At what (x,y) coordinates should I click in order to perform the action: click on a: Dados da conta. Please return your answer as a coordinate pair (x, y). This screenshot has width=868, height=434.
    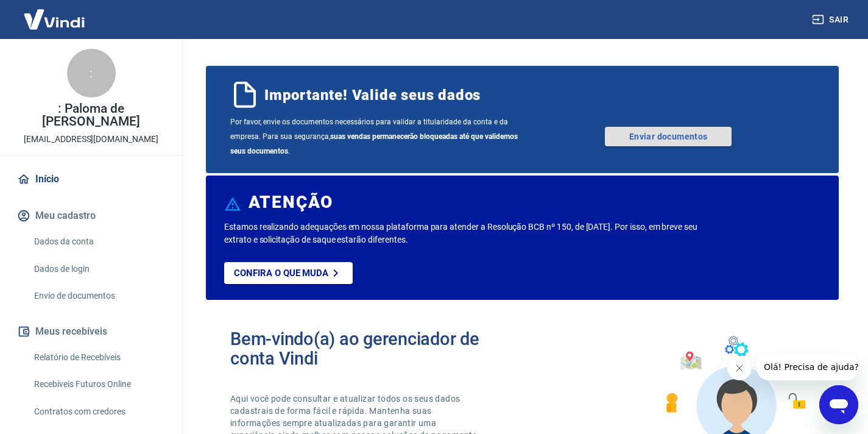
    Looking at the image, I should click on (98, 242).